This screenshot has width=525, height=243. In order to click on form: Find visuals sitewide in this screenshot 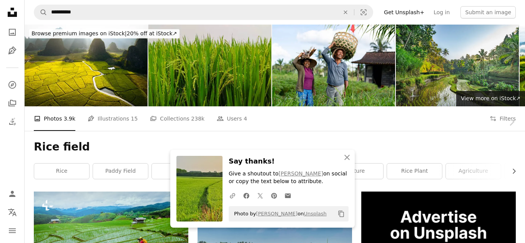, I will do `click(203, 12)`.